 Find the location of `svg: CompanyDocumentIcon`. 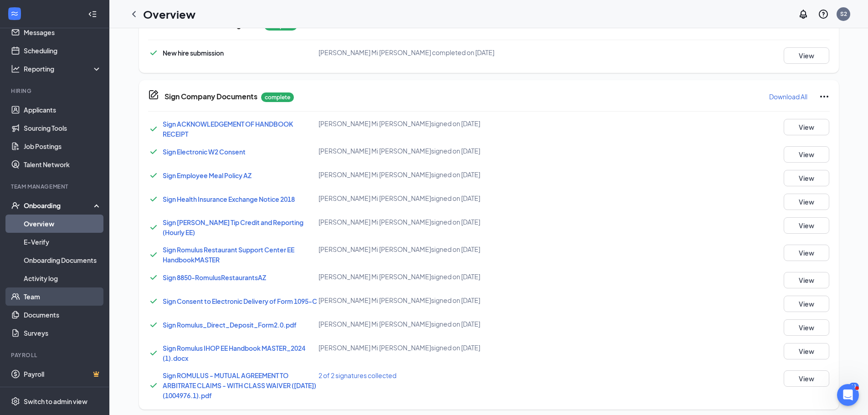

svg: CompanyDocumentIcon is located at coordinates (153, 95).